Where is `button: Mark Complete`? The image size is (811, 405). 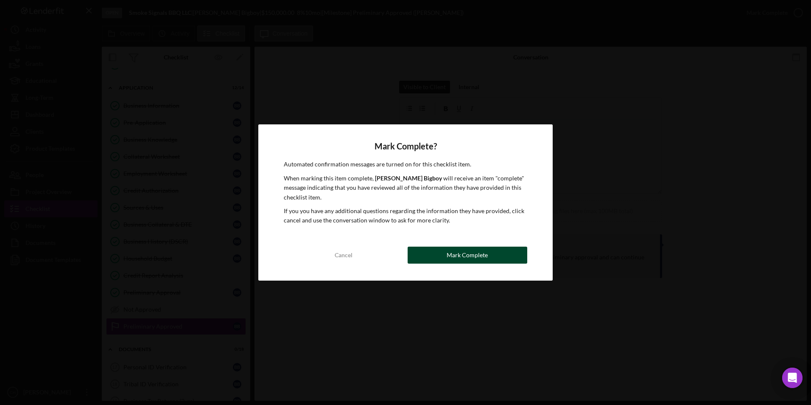 button: Mark Complete is located at coordinates (467, 255).